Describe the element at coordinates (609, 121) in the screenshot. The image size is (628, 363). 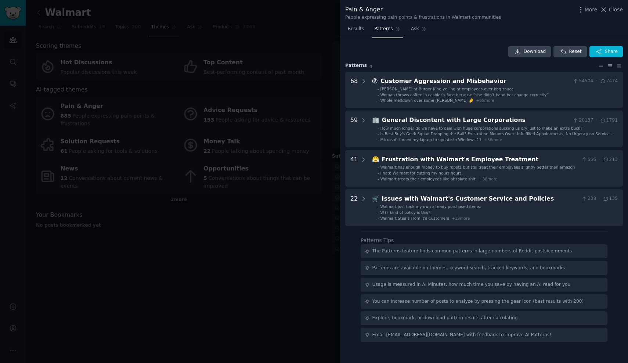
I see `span: 1791` at that location.